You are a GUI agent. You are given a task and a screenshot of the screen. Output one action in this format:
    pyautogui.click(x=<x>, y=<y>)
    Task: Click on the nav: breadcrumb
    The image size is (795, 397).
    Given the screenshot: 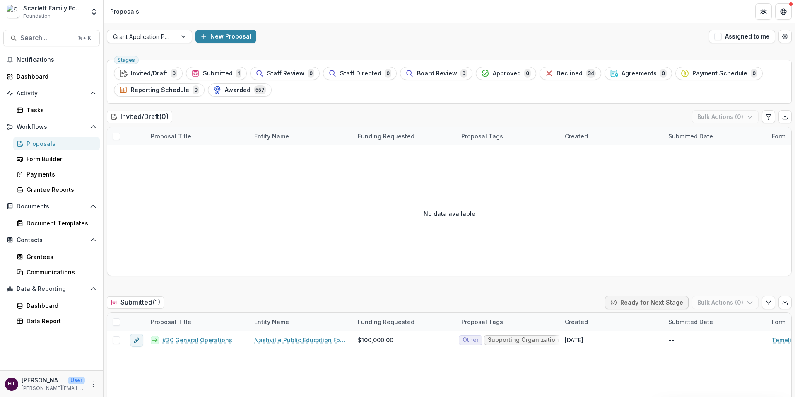 What is the action you would take?
    pyautogui.click(x=125, y=11)
    